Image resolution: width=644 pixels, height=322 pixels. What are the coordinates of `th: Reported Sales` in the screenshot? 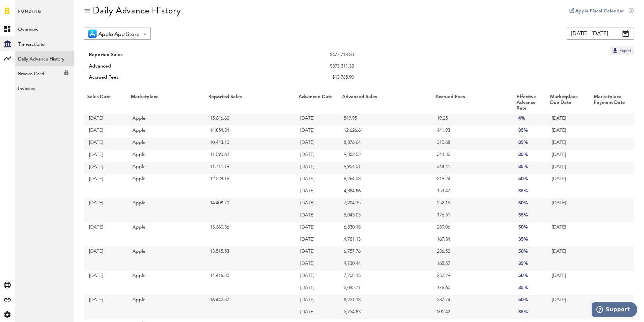 It's located at (250, 103).